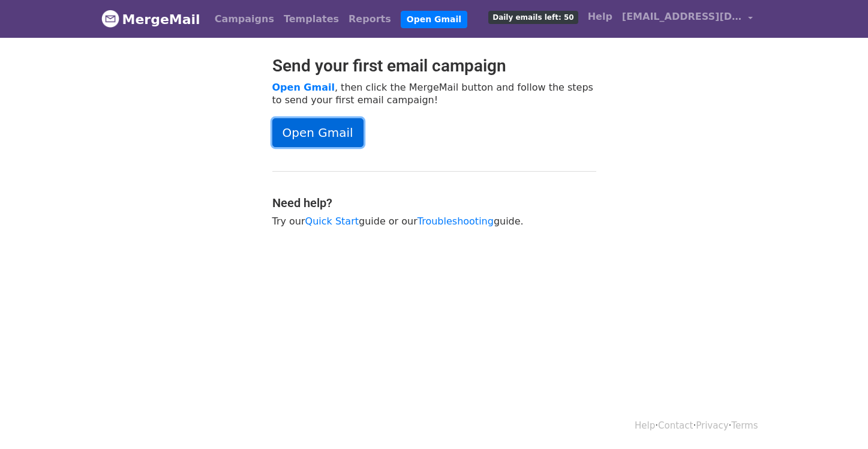 This screenshot has width=868, height=449. What do you see at coordinates (434, 221) in the screenshot?
I see `p: Try our guide or our guide.` at bounding box center [434, 221].